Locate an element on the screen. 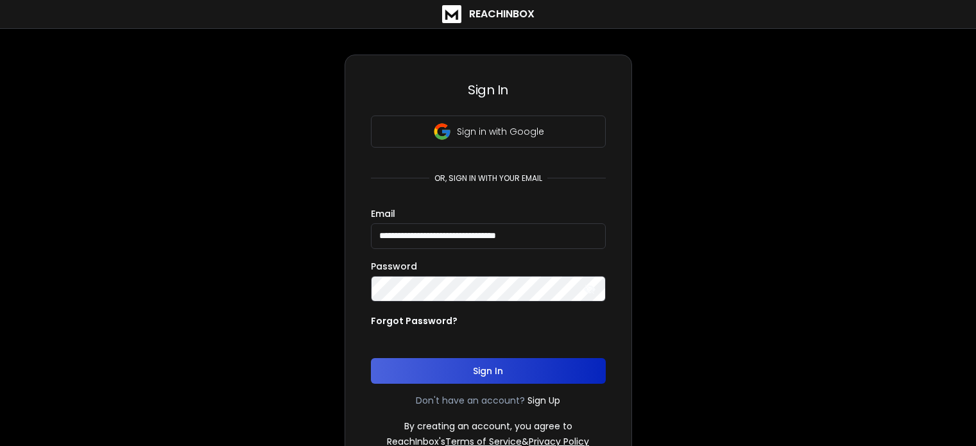 The image size is (976, 446). img: logo is located at coordinates (452, 14).